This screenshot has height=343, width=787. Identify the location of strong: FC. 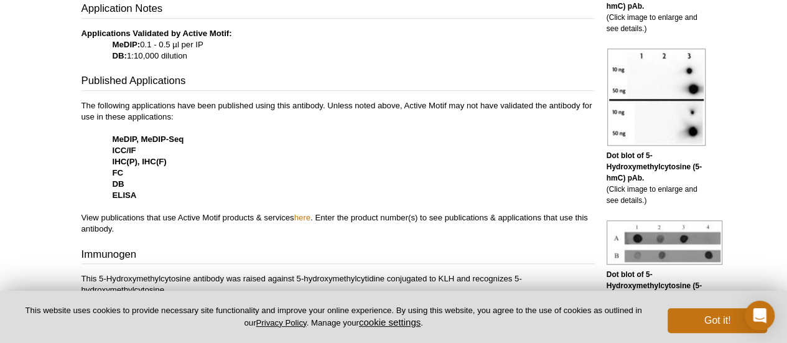
(118, 172).